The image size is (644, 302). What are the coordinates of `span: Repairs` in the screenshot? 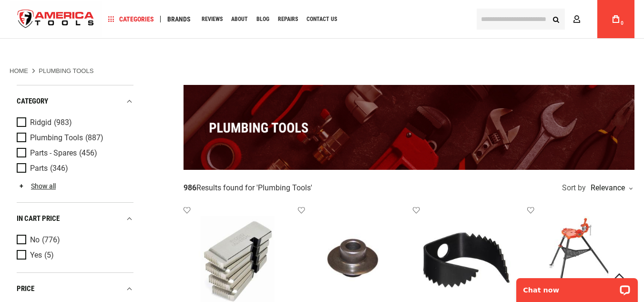 It's located at (288, 19).